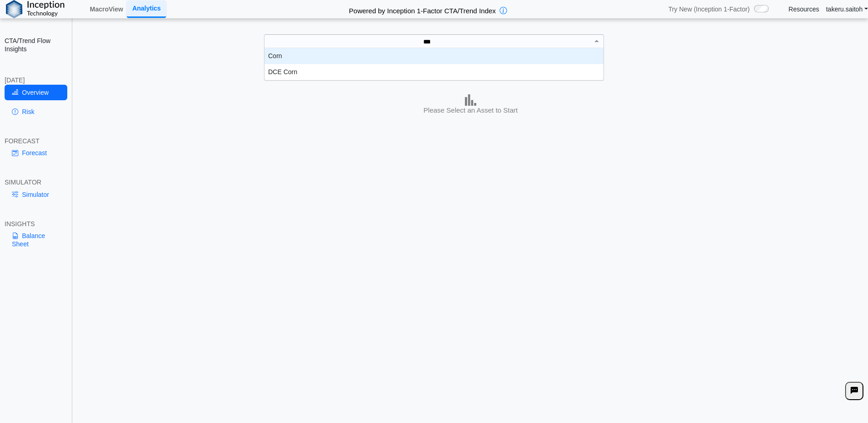 The height and width of the screenshot is (423, 868). I want to click on div: SIMULATOR, so click(36, 182).